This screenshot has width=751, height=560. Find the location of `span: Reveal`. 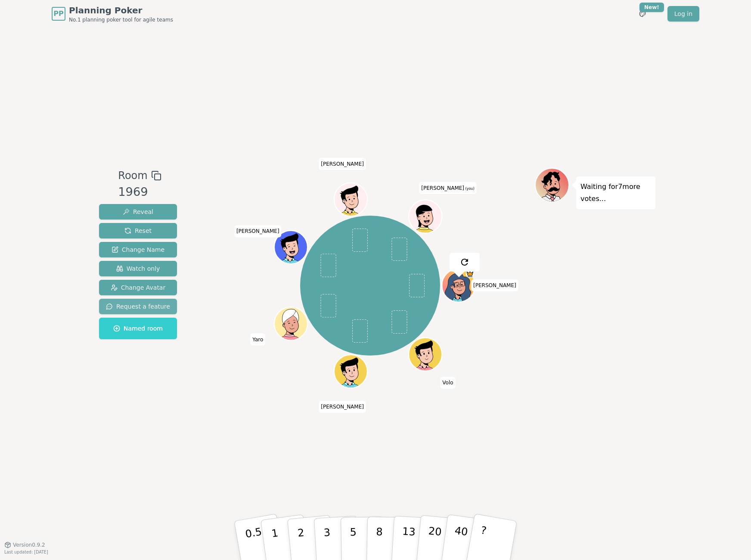

span: Reveal is located at coordinates (138, 212).